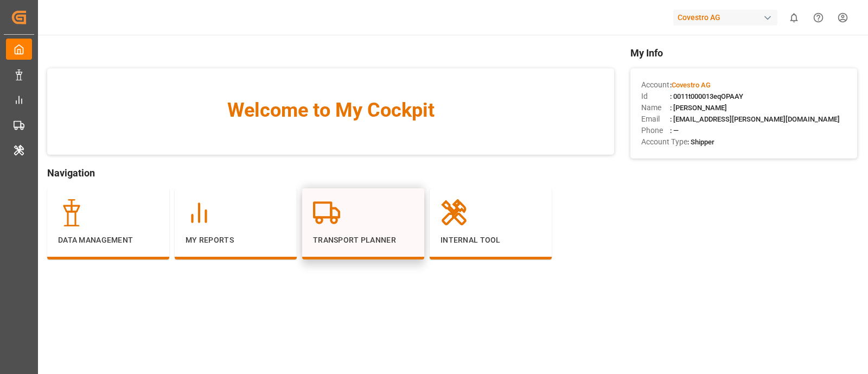  I want to click on p: Transport Planner, so click(363, 240).